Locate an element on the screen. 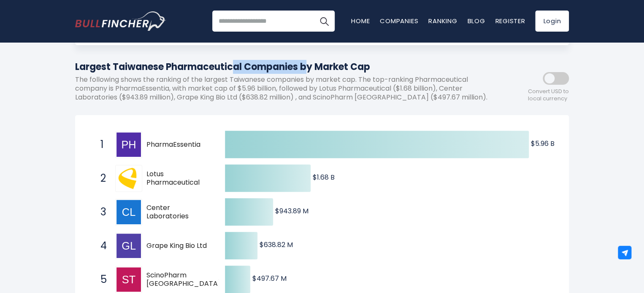 This screenshot has width=644, height=293. span: Center Laboratories is located at coordinates (178, 213).